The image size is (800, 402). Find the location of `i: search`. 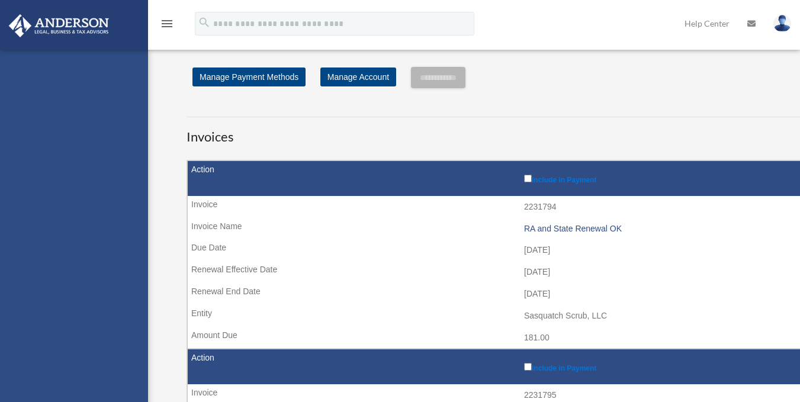

i: search is located at coordinates (204, 22).